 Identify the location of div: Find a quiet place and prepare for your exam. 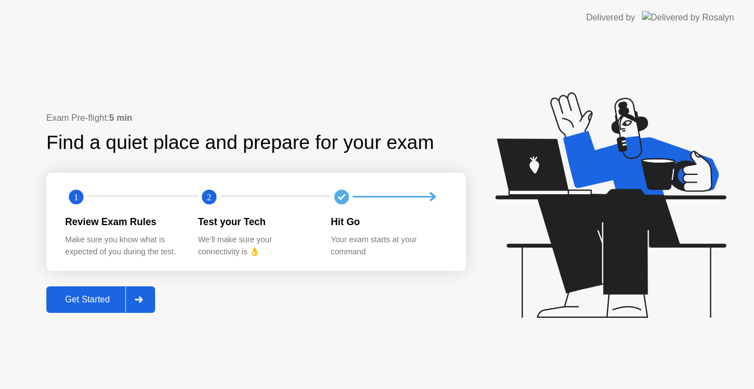
(241, 142).